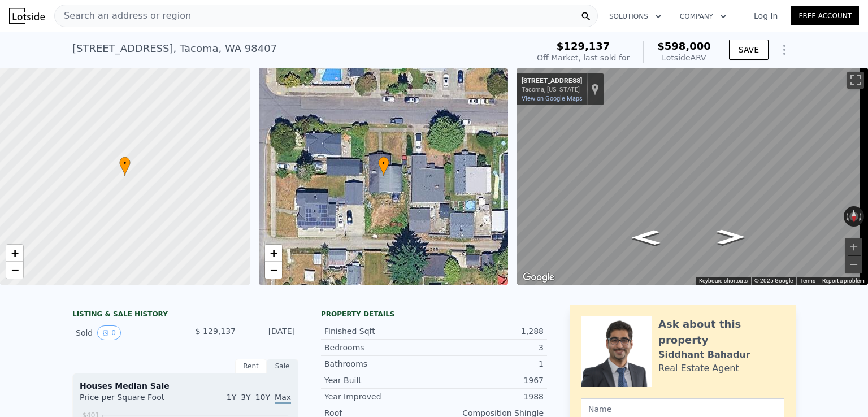 This screenshot has width=868, height=417. I want to click on button: Rotate clockwise, so click(861, 216).